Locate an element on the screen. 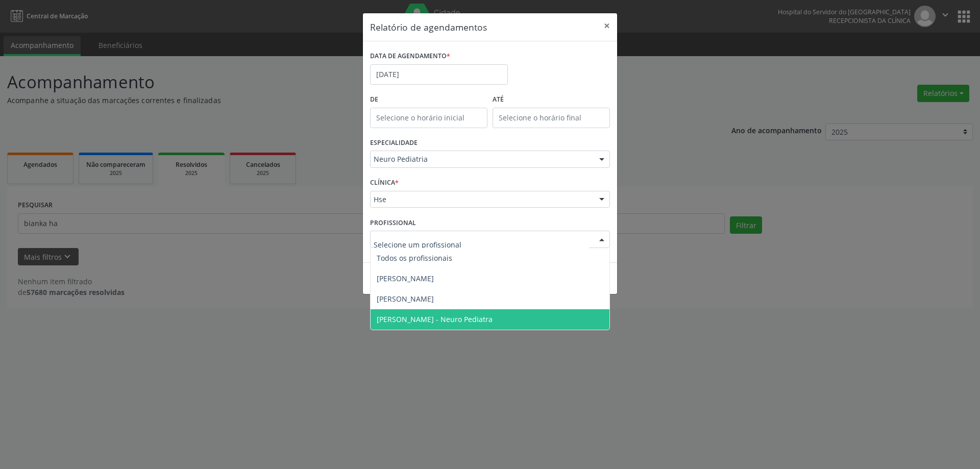 Image resolution: width=980 pixels, height=469 pixels. span: Hse is located at coordinates (481, 199).